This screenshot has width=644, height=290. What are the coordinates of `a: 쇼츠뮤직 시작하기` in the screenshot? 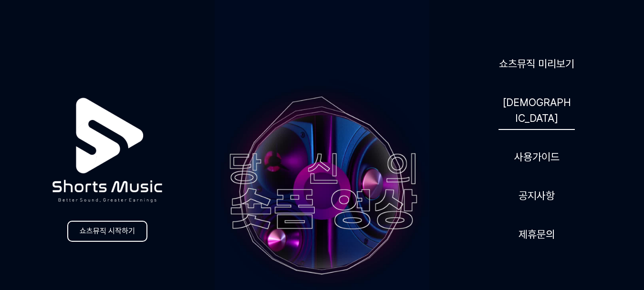 It's located at (107, 231).